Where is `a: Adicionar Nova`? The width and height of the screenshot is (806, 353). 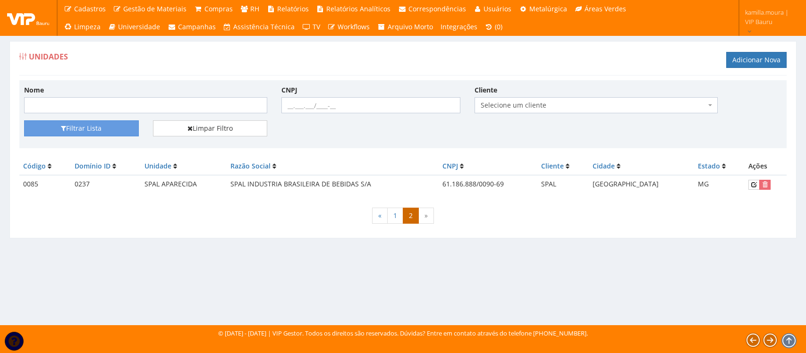 a: Adicionar Nova is located at coordinates (756, 60).